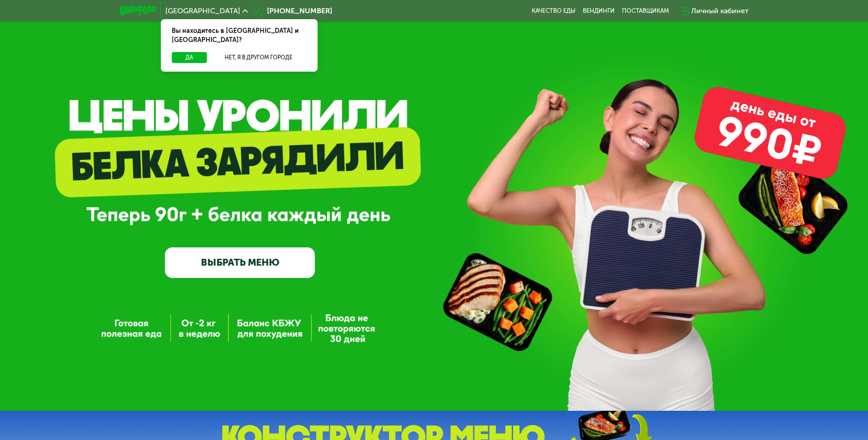 The image size is (868, 440). What do you see at coordinates (599, 11) in the screenshot?
I see `a: Вендинги` at bounding box center [599, 11].